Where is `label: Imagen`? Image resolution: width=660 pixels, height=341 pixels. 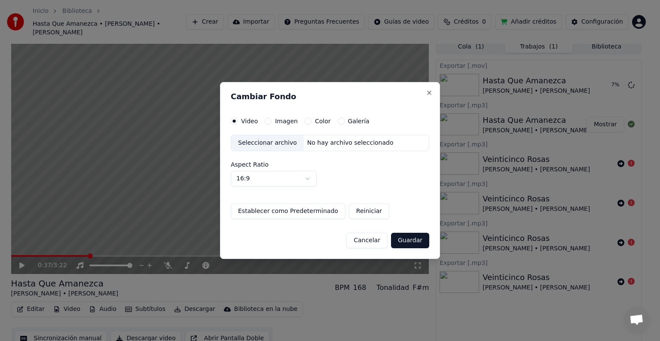
label: Imagen is located at coordinates (286, 121).